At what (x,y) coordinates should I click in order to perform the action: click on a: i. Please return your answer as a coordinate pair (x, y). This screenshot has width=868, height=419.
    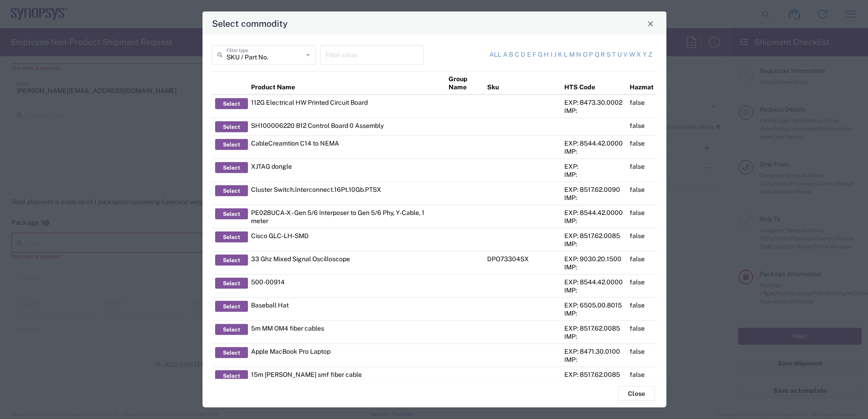
    Looking at the image, I should click on (551, 55).